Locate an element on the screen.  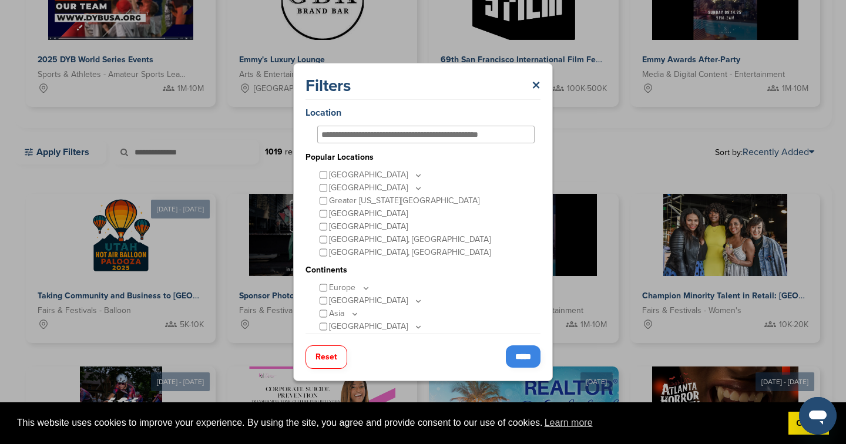
h3: Popular Locations is located at coordinates (420, 157).